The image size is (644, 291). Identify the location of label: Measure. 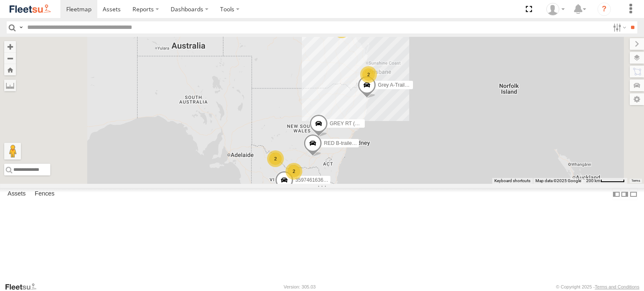
(10, 85).